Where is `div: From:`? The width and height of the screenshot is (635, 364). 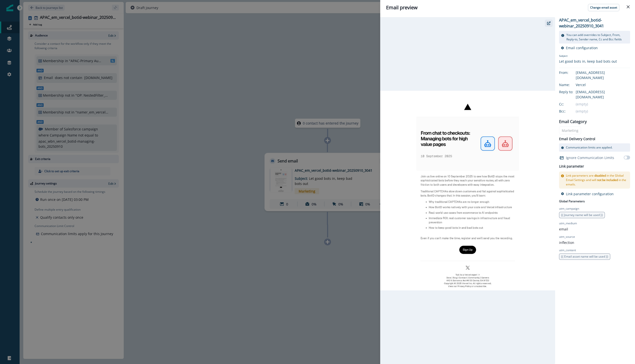 div: From: is located at coordinates (571, 73).